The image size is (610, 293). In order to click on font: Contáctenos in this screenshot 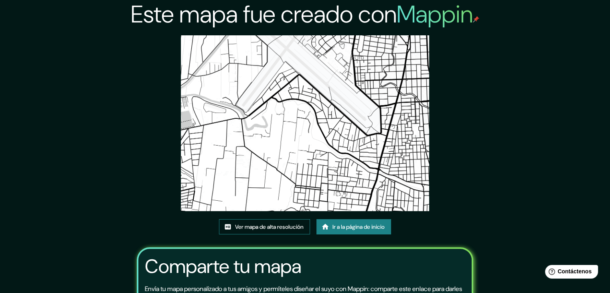, I will do `click(36, 10)`.